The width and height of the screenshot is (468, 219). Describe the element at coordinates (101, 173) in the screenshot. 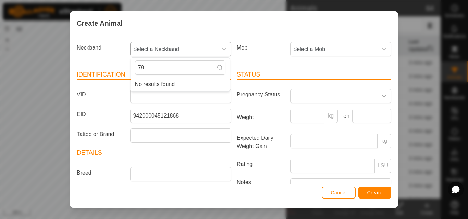

I see `label: Breed` at that location.